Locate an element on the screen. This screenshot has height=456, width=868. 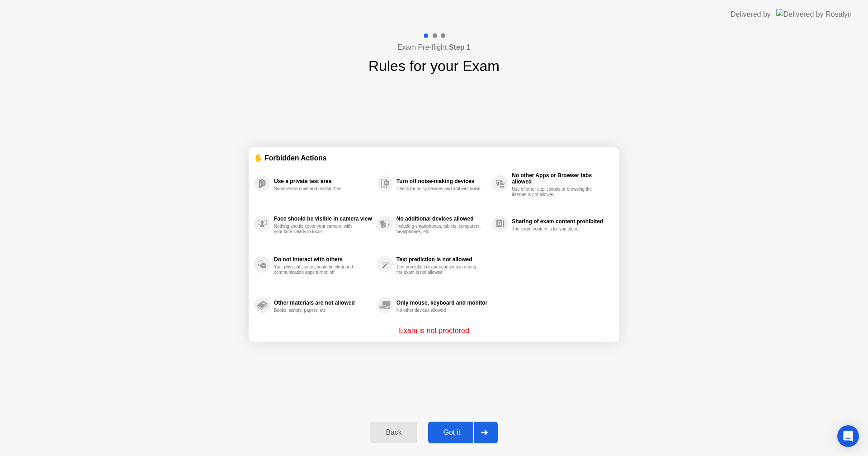
div: Check for noisy devices and ambient noise is located at coordinates (439, 189).